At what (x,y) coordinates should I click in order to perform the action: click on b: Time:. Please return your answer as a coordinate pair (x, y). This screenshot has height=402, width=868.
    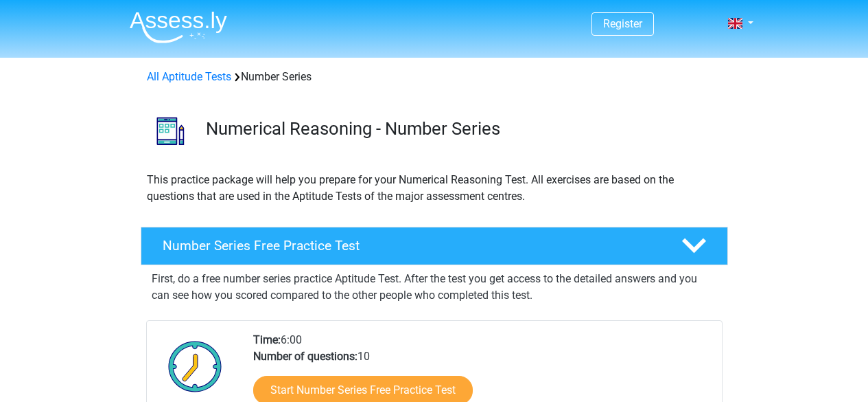
    Looking at the image, I should click on (267, 339).